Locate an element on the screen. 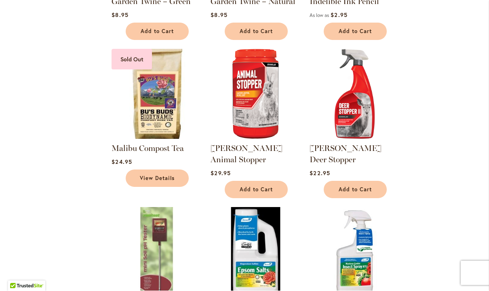 The image size is (489, 291). img: Malibu Compost Tea is located at coordinates (157, 94).